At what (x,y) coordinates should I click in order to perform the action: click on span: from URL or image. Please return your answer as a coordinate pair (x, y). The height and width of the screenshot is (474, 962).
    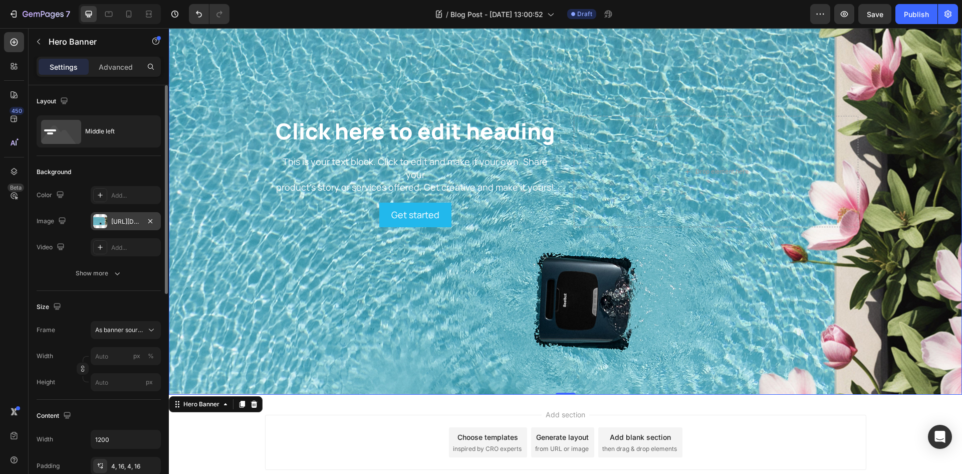
    Looking at the image, I should click on (393, 420).